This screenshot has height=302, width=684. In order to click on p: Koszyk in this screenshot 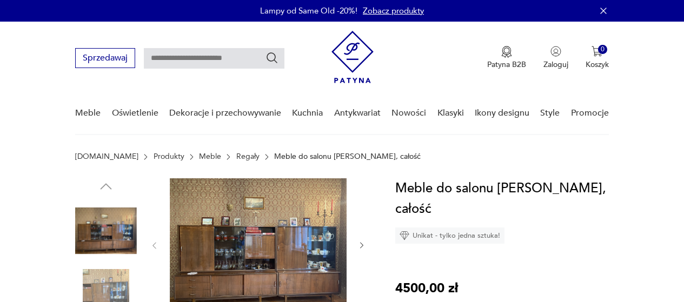, I will do `click(597, 64)`.